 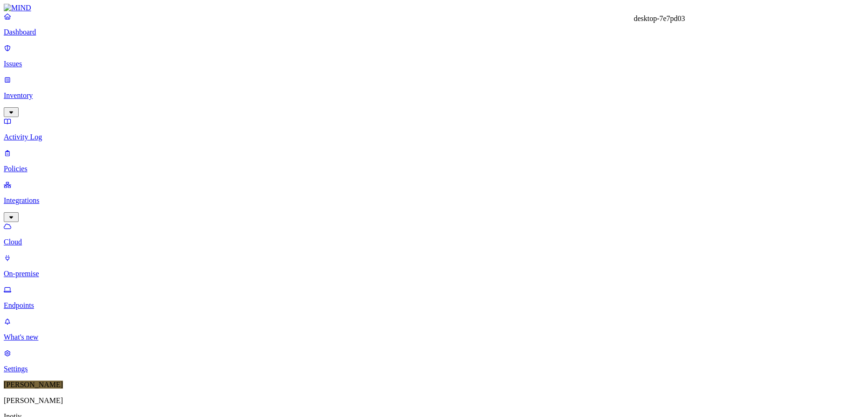 I want to click on p: Integrations, so click(x=434, y=201).